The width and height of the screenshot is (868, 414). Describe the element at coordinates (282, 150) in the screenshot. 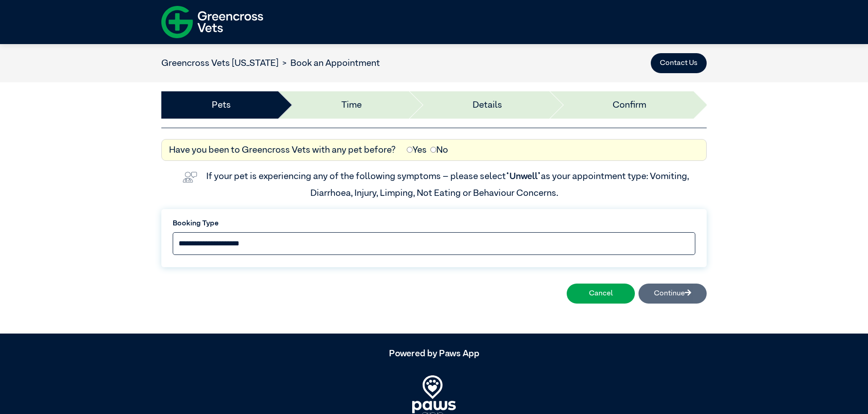

I see `label: Have you been to Greencross Vets with any pet before?` at that location.